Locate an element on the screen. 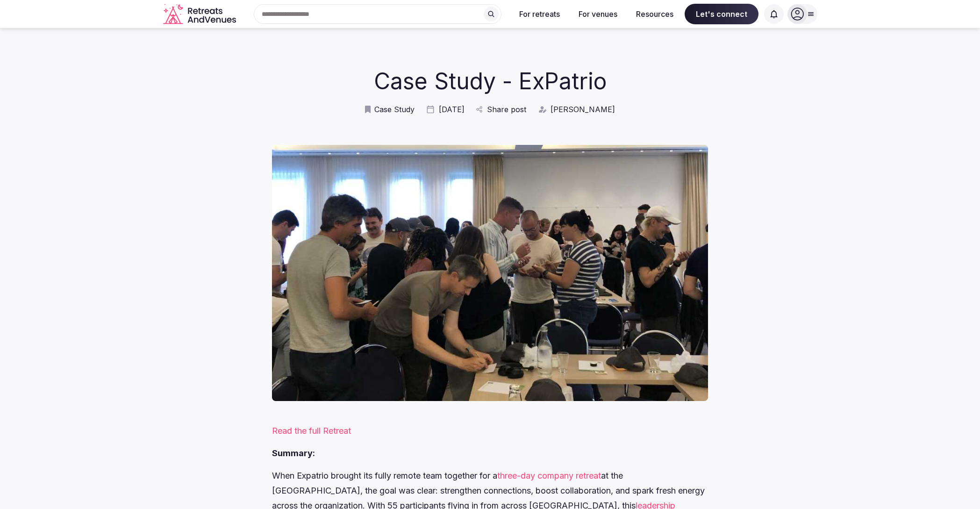 The width and height of the screenshot is (980, 509). a: Visit the homepage is located at coordinates (201, 14).